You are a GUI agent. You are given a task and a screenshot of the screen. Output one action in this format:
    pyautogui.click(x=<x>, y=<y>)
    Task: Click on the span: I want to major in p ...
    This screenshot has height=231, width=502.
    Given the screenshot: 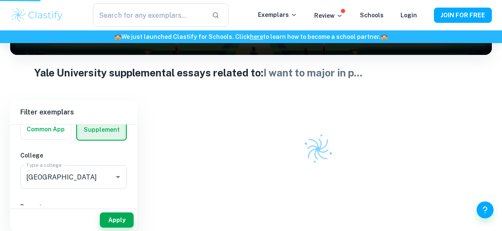 What is the action you would take?
    pyautogui.click(x=313, y=73)
    